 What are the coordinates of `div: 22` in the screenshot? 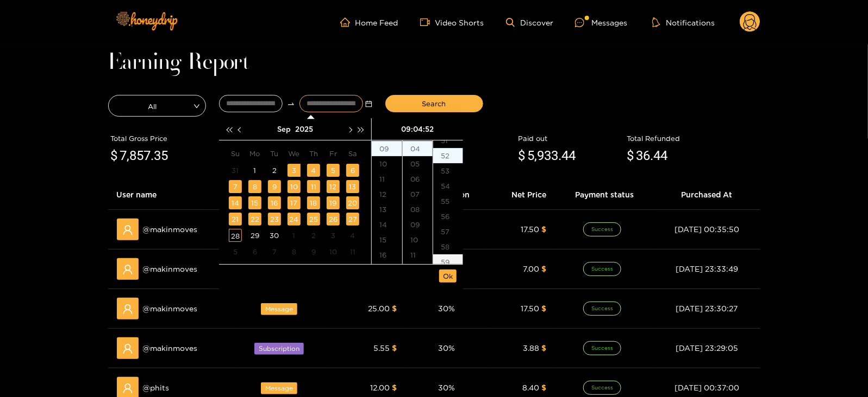 It's located at (255, 219).